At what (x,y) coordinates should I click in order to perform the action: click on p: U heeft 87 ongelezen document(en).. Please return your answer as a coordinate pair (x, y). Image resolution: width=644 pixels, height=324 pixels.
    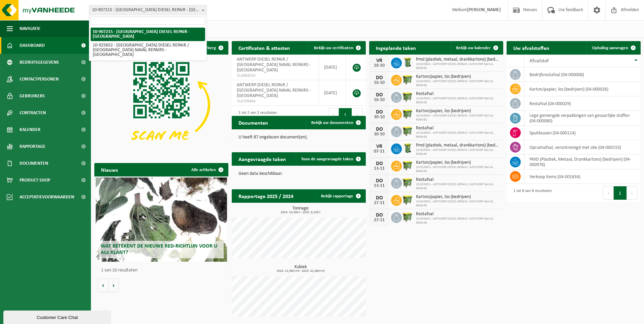
    Looking at the image, I should click on (299, 138).